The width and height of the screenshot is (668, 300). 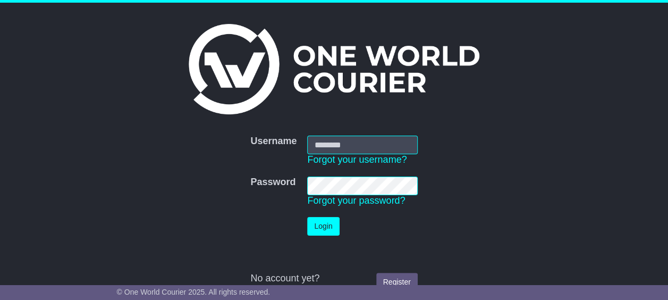 I want to click on label: Username, so click(x=273, y=141).